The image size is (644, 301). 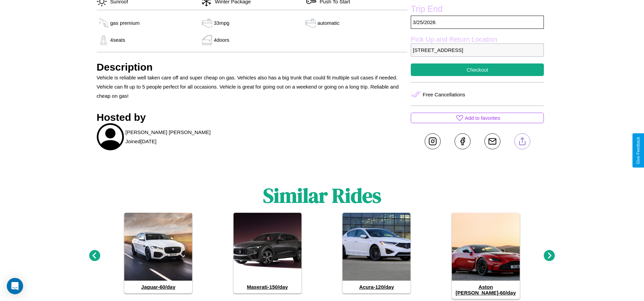 I want to click on p: automatic, so click(x=328, y=23).